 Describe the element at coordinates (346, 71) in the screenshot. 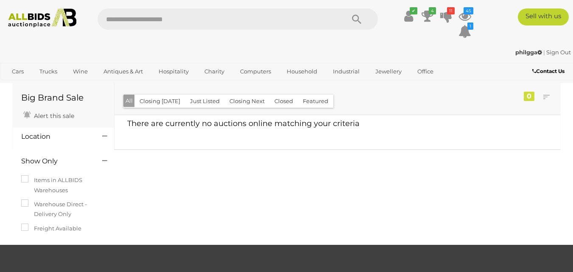

I see `a: Industrial` at that location.